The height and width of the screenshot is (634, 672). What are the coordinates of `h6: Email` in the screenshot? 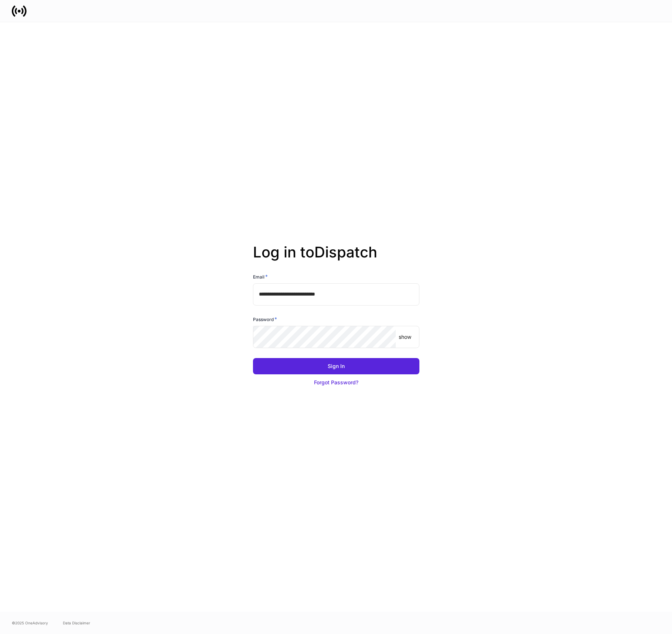 It's located at (260, 277).